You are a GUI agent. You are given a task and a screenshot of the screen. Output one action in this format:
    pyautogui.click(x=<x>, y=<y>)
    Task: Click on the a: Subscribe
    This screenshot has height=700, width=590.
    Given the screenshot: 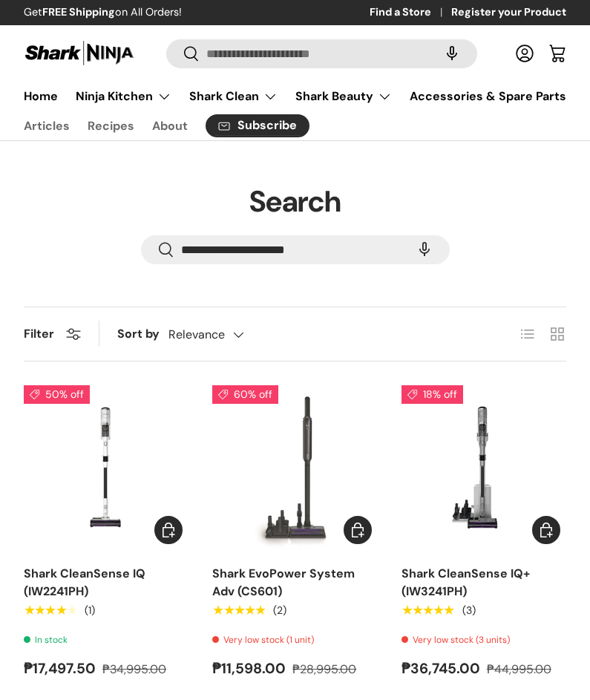 What is the action you would take?
    pyautogui.click(x=258, y=125)
    